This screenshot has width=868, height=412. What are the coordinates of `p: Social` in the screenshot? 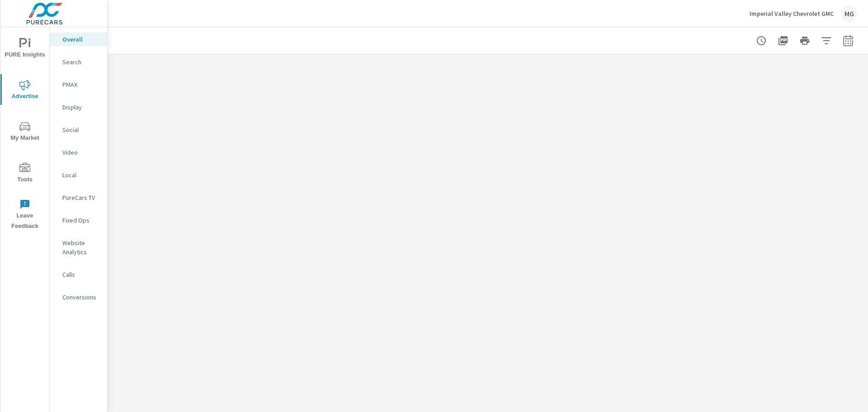 It's located at (81, 130).